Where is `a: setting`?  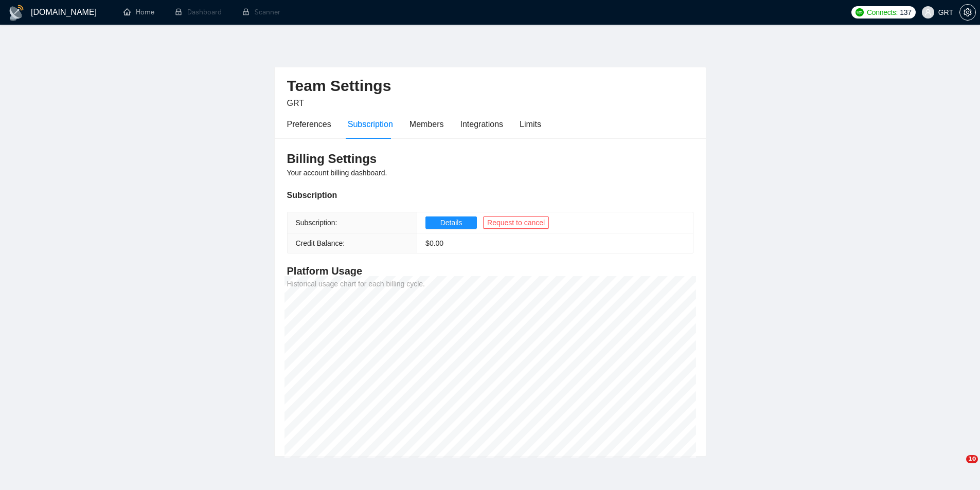
a: setting is located at coordinates (967, 13).